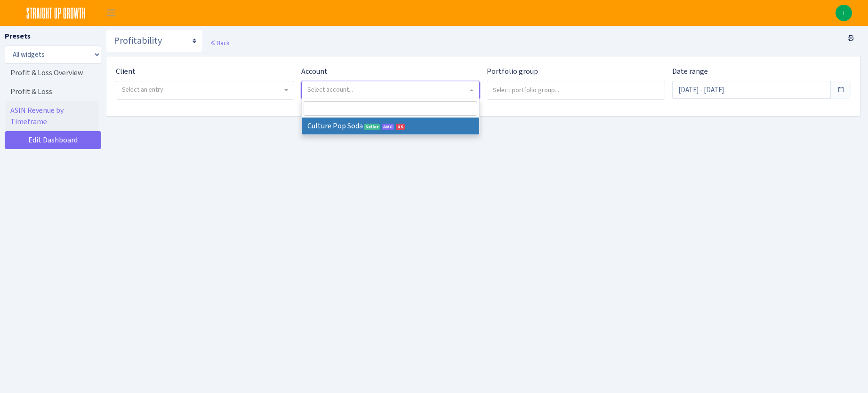 Image resolution: width=868 pixels, height=393 pixels. Describe the element at coordinates (372, 127) in the screenshot. I see `span: Seller` at that location.